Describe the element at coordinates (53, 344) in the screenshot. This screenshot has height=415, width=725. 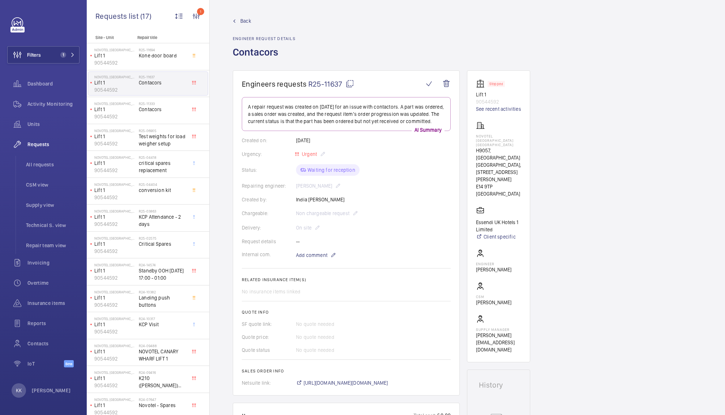
I see `span: Contacts` at that location.